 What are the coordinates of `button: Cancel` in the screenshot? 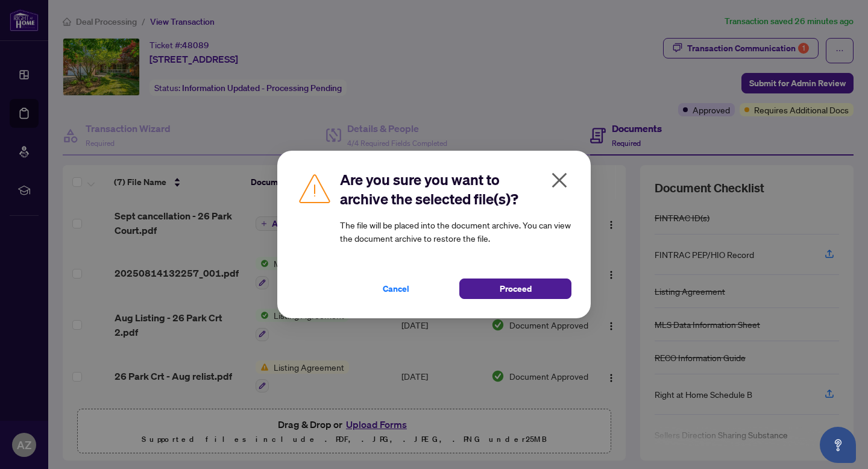 It's located at (396, 289).